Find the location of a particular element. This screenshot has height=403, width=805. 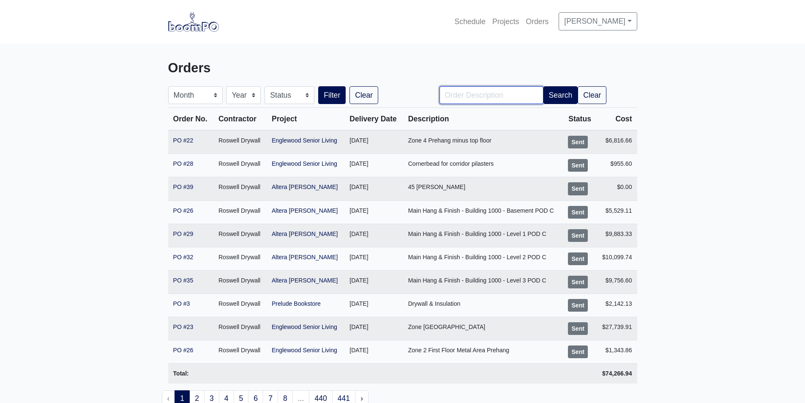

img: boomPO is located at coordinates (194, 22).